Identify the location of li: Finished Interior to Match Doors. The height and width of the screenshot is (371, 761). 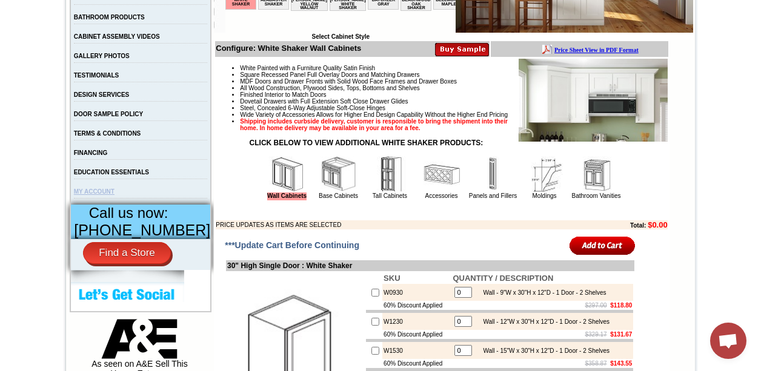
(453, 94).